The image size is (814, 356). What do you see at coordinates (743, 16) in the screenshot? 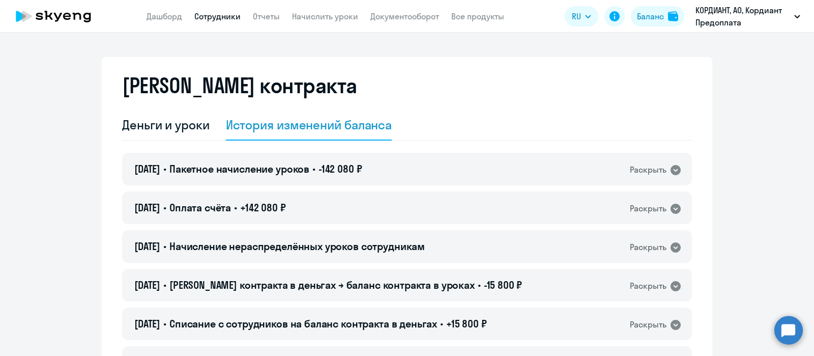
I see `p: КОРДИАНТ, АО, Кордиант Предоплата` at bounding box center [743, 16].